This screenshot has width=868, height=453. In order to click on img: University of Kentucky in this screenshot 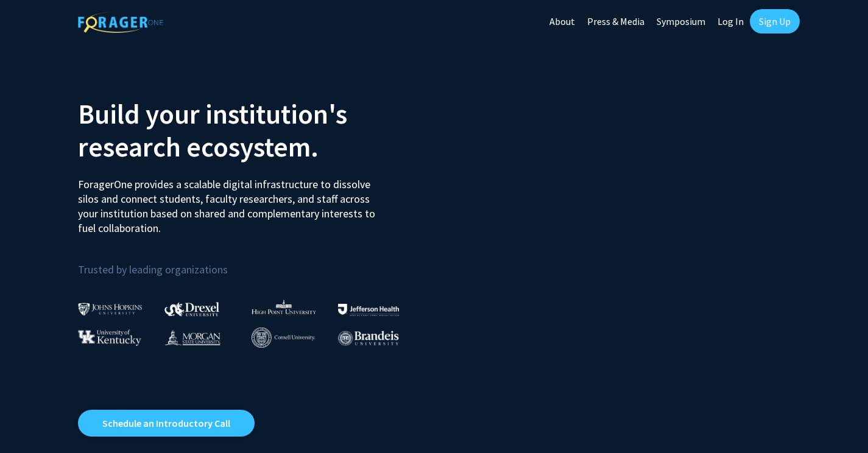, I will do `click(110, 337)`.